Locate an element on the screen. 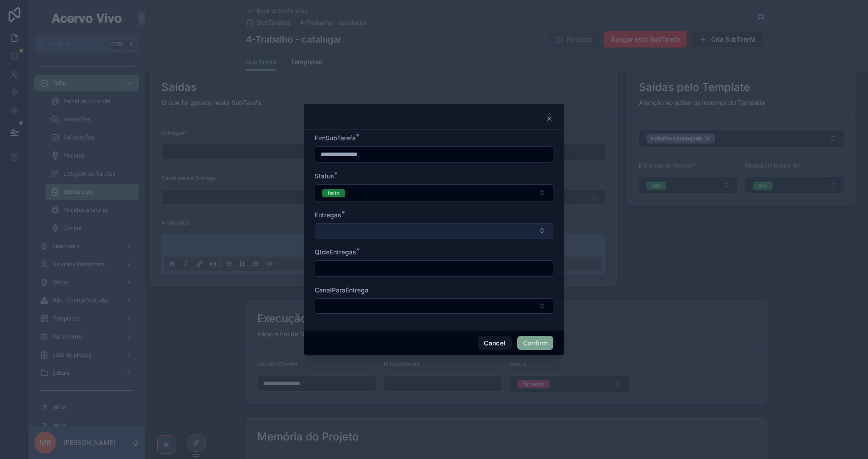 Image resolution: width=868 pixels, height=459 pixels. span: Entregas is located at coordinates (328, 214).